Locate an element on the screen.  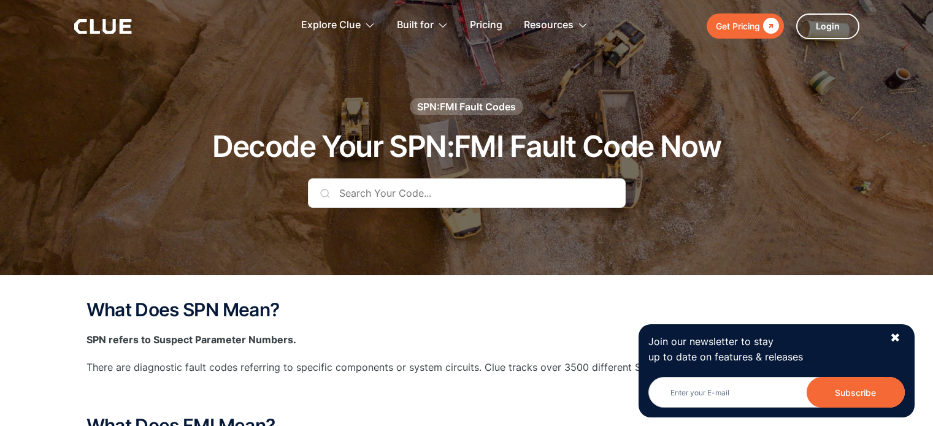
div: Get Pricing is located at coordinates (738, 26).